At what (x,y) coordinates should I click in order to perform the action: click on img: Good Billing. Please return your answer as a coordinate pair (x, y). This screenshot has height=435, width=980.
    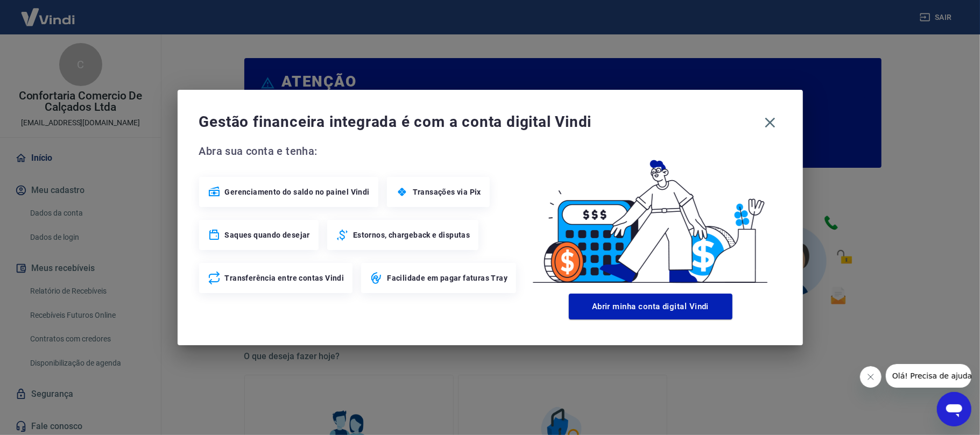
    Looking at the image, I should click on (651, 216).